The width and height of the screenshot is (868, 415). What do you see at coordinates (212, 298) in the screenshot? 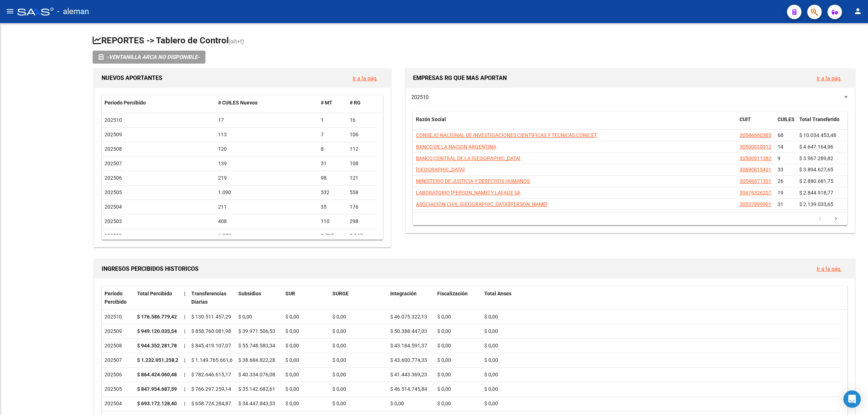
I see `datatable-header-cell: Transferencias Diarias` at bounding box center [212, 298].